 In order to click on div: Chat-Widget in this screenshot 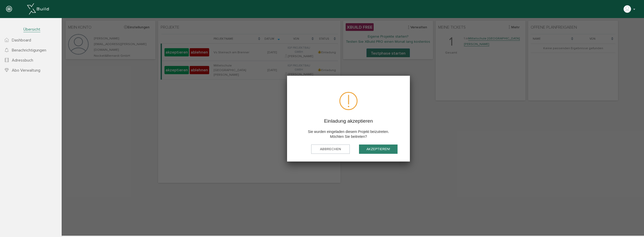, I will do `click(631, 224)`.